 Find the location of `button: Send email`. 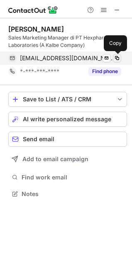

button: Send email is located at coordinates (68, 139).